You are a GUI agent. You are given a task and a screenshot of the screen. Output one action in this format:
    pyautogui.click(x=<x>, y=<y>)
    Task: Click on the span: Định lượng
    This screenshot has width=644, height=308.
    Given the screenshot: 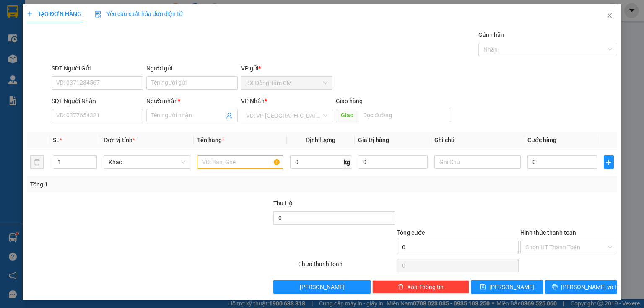 What is the action you would take?
    pyautogui.click(x=320, y=140)
    